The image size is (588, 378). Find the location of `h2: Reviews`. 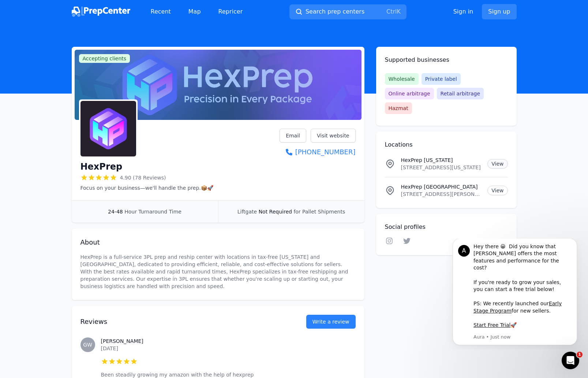

h2: Reviews is located at coordinates (182, 322).